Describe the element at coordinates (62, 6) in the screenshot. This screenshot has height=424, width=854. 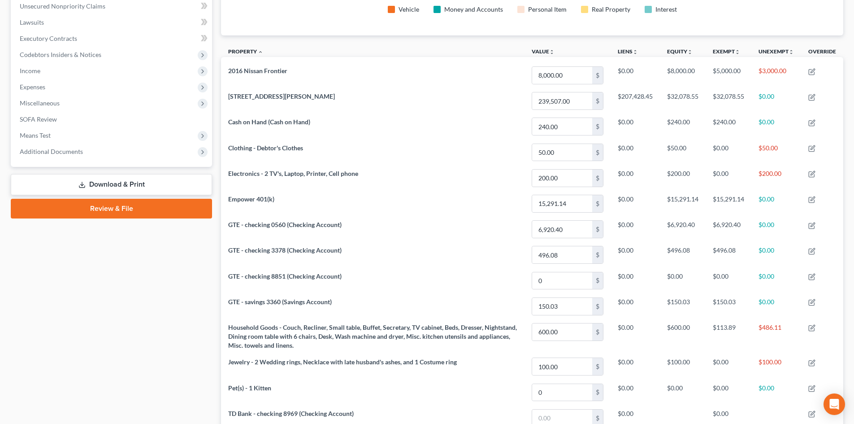
I see `span: Unsecured Nonpriority Claims` at that location.